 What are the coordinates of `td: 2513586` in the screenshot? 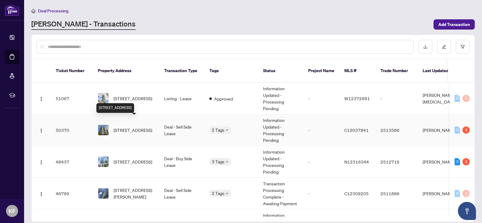 It's located at (397, 130).